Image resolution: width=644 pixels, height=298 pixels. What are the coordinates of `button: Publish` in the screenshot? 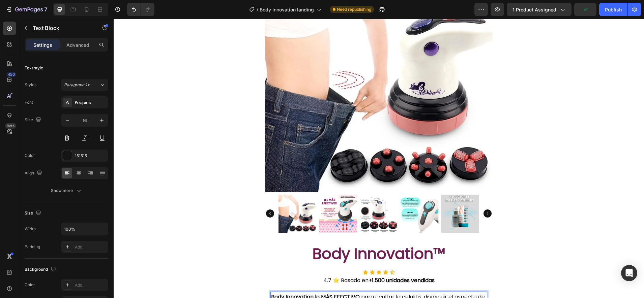 It's located at (613, 10).